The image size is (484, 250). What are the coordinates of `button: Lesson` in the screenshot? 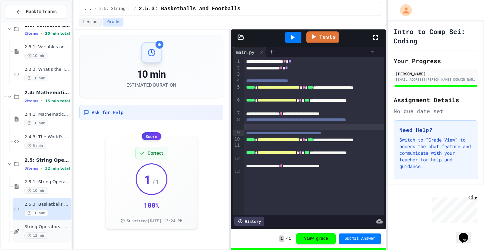 It's located at (90, 22).